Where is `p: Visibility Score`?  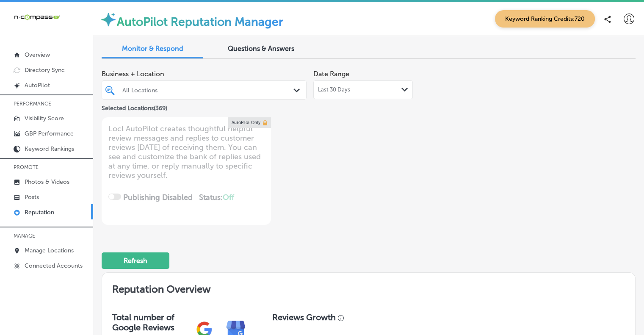 p: Visibility Score is located at coordinates (44, 118).